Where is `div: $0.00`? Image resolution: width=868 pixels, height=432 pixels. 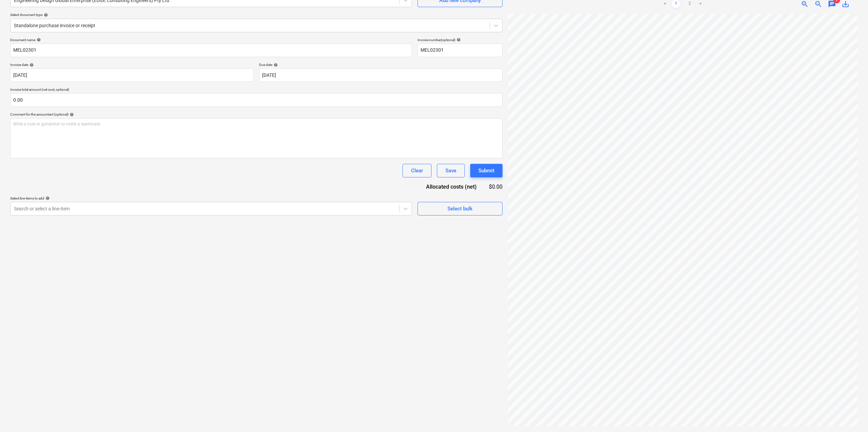 div: $0.00 is located at coordinates (495, 187).